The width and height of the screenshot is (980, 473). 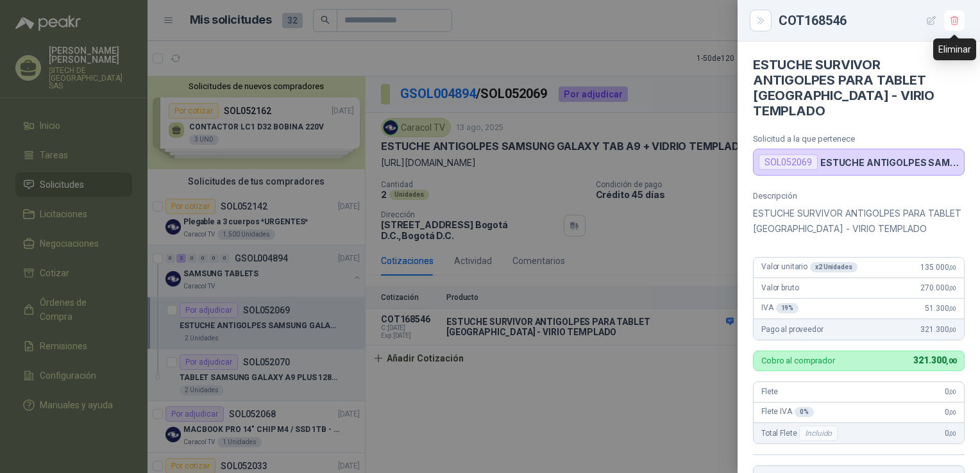 What do you see at coordinates (872, 21) in the screenshot?
I see `div: COT168546` at bounding box center [872, 21].